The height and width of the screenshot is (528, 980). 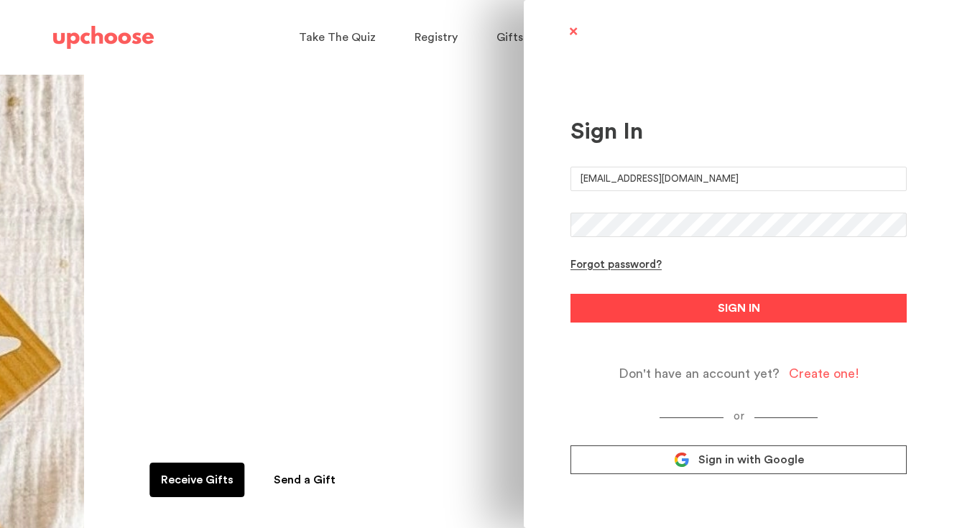 What do you see at coordinates (738, 131) in the screenshot?
I see `div: Sign In` at bounding box center [738, 131].